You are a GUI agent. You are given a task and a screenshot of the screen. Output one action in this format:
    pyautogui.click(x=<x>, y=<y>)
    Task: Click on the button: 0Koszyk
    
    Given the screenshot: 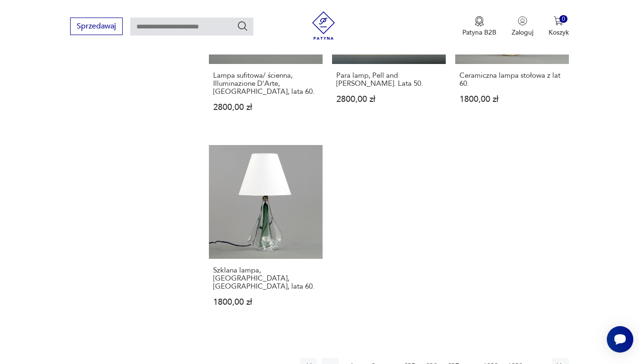 What is the action you would take?
    pyautogui.click(x=559, y=27)
    